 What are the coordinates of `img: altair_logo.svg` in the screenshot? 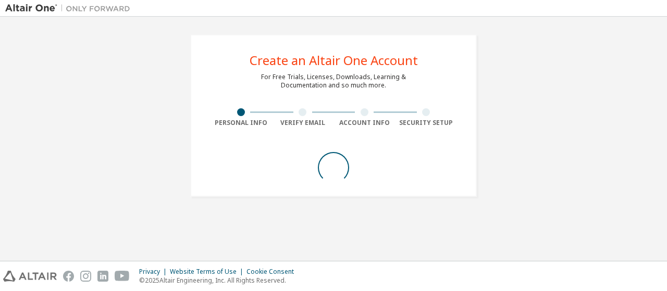 It's located at (30, 276).